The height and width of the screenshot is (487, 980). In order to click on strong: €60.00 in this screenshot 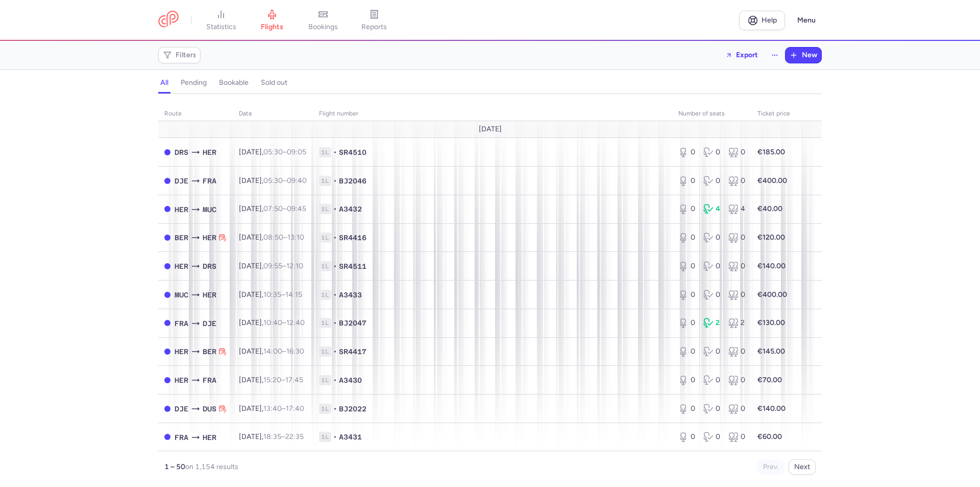, I will do `click(770, 436)`.